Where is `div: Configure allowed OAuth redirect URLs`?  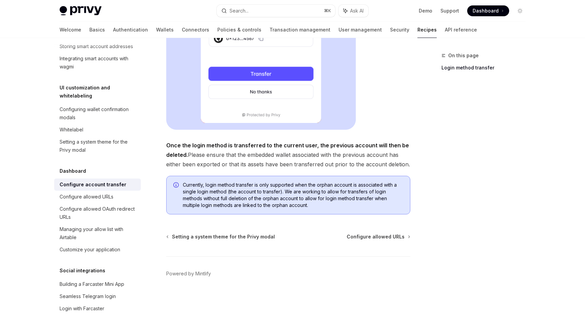 div: Configure allowed OAuth redirect URLs is located at coordinates (98, 213).